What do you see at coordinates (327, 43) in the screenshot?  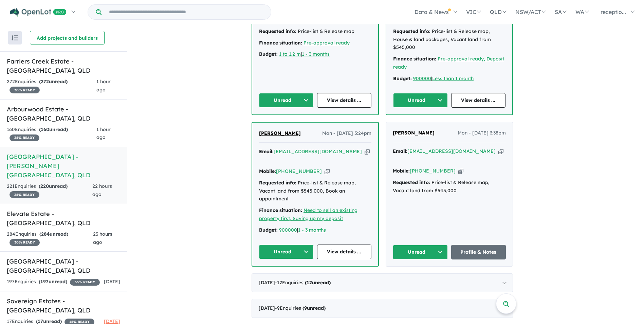 I see `a: Pre-approval ready` at bounding box center [327, 43].